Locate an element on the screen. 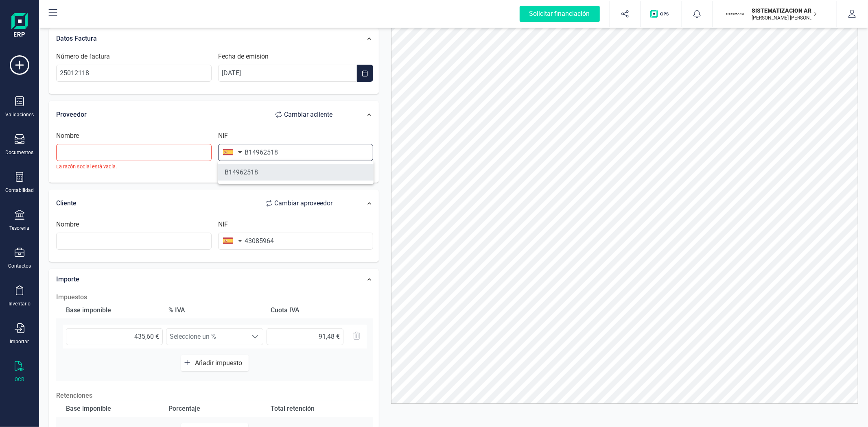 This screenshot has height=427, width=868. li: B14962518 is located at coordinates (296, 172).